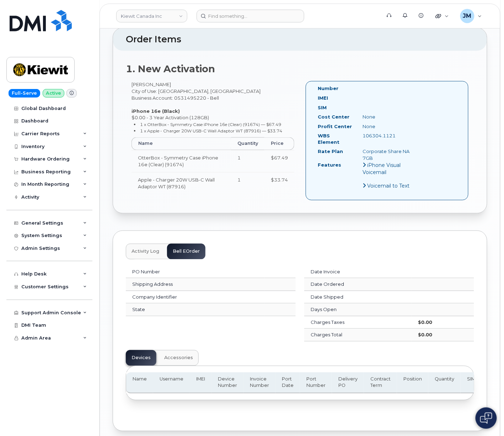 This screenshot has height=436, width=504. Describe the element at coordinates (358, 335) in the screenshot. I see `td: Charges Total` at that location.